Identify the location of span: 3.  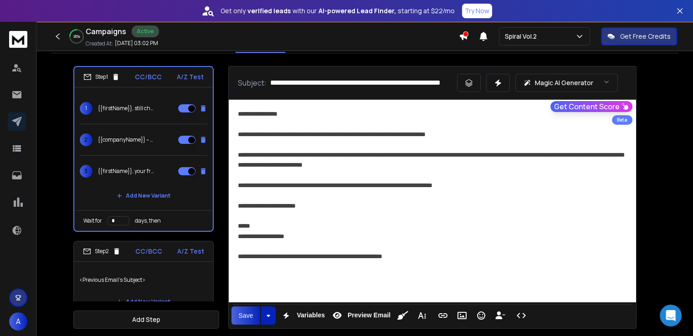
(86, 171).